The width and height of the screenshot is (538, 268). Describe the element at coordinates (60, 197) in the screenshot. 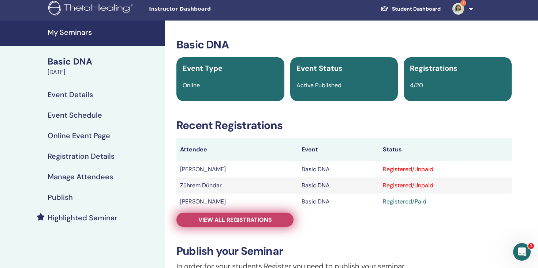

I see `h4: Publish` at that location.